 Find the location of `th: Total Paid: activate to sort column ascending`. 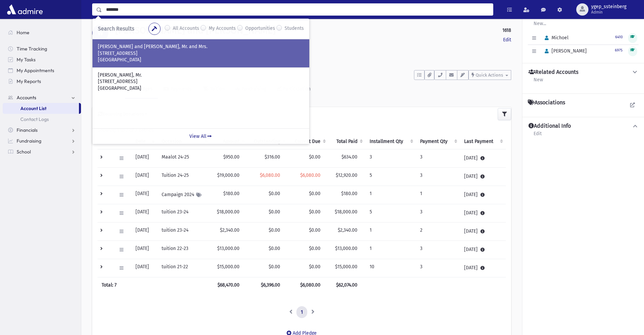

th: Total Paid: activate to sort column ascending is located at coordinates (347, 142).